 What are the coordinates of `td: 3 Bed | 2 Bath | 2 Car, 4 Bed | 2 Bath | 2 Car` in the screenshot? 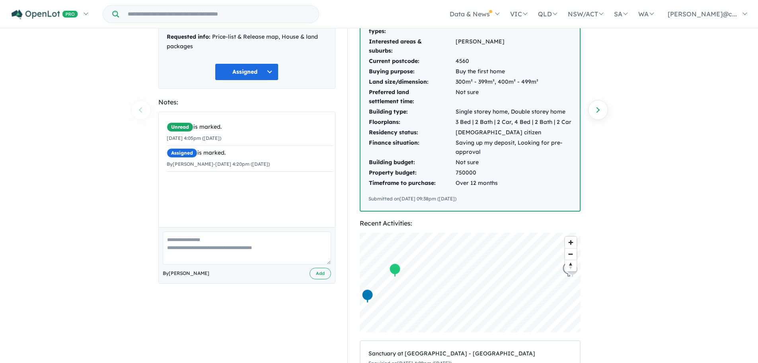 It's located at (513, 122).